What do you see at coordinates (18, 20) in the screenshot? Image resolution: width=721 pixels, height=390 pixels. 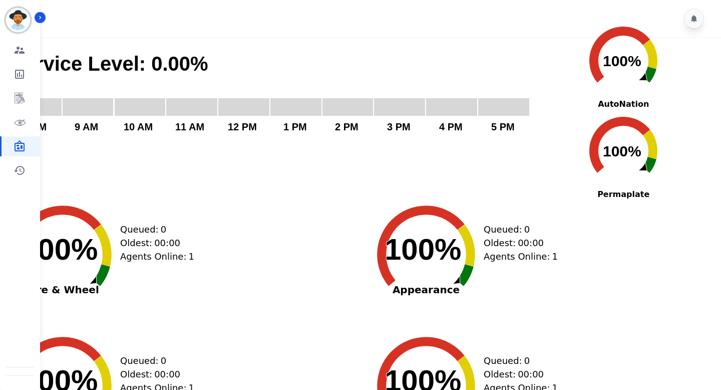 I see `img: Bordered avatar` at bounding box center [18, 20].